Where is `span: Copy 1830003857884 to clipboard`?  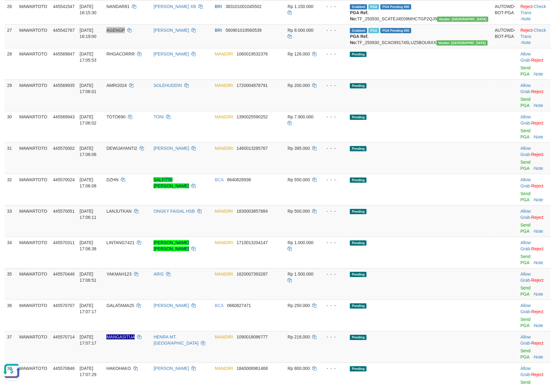
span: Copy 1830003857884 to clipboard is located at coordinates (252, 211).